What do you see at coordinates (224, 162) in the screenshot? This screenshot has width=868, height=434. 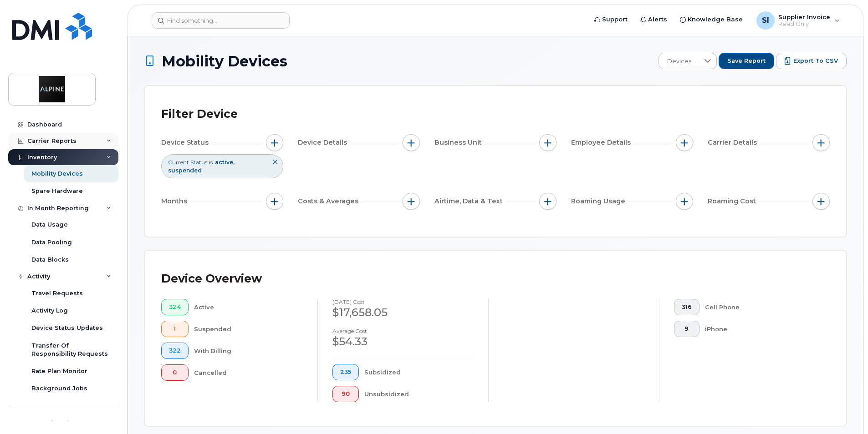 I see `span: active` at bounding box center [224, 162].